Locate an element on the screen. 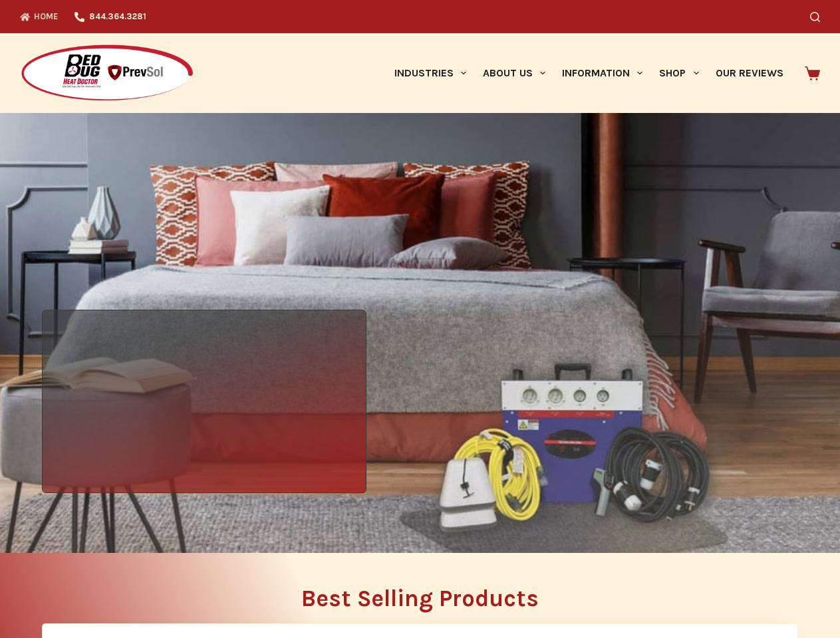 Image resolution: width=840 pixels, height=638 pixels. a: Information is located at coordinates (602, 73).